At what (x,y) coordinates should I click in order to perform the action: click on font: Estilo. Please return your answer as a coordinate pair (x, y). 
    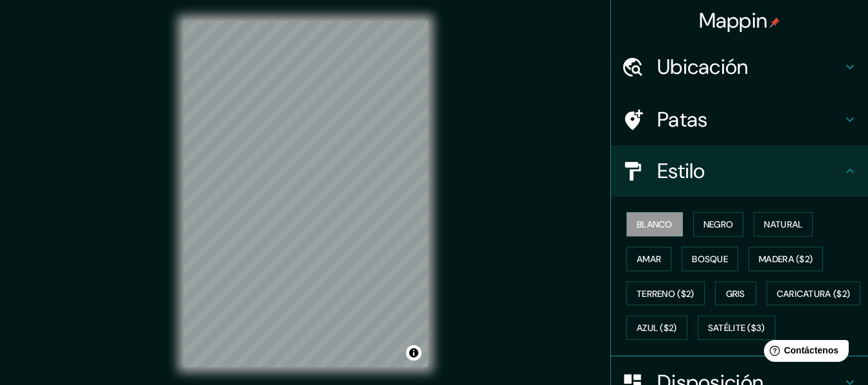
    Looking at the image, I should click on (681, 171).